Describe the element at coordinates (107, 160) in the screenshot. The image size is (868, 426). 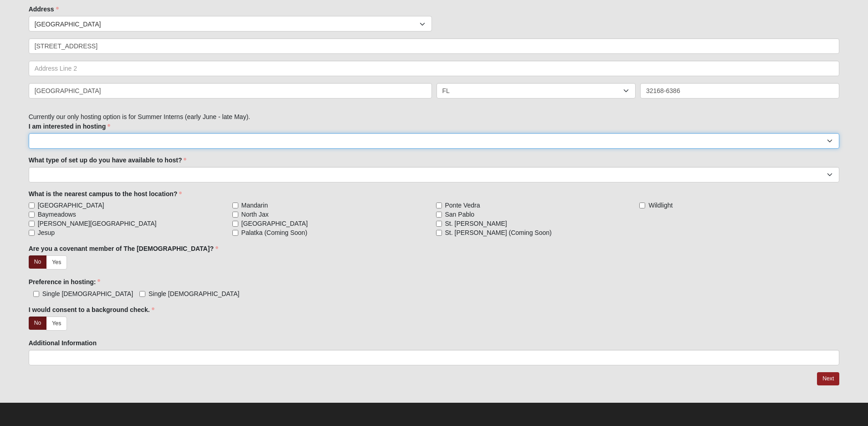
I see `label: What type of set up do you have available to host?` at that location.